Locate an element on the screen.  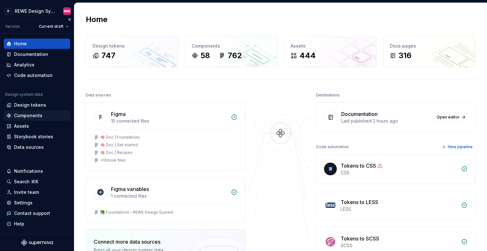
a: Invite team is located at coordinates (37, 192).